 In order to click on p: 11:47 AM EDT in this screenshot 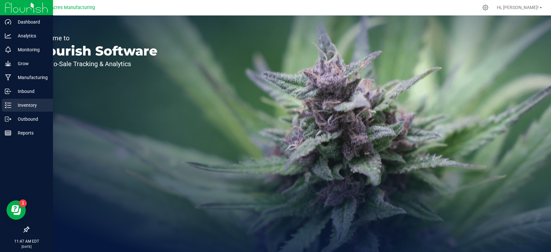, I will do `click(26, 242)`.